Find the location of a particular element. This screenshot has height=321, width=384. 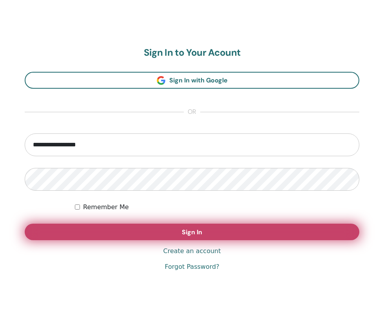

div: Keep me authenticated indefinitely or until I manually logout is located at coordinates (217, 207).